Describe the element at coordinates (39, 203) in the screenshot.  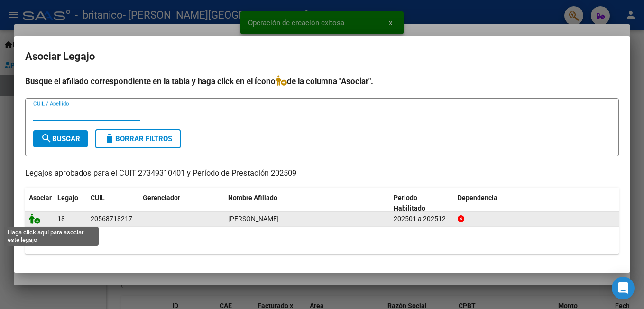
I see `datatable-header-cell: Asociar` at that location.